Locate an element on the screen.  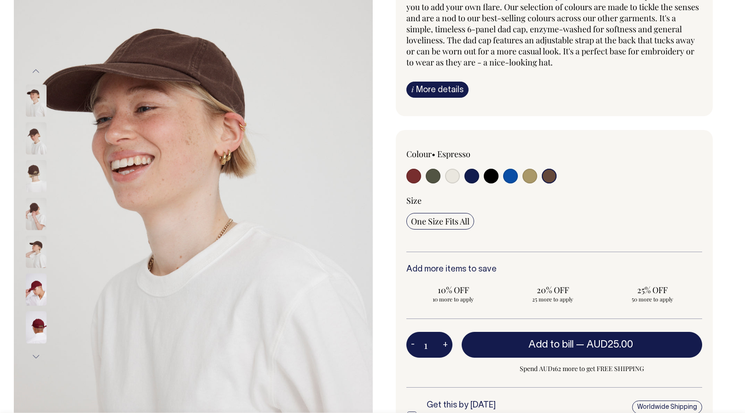
div: Size is located at coordinates (554, 200).